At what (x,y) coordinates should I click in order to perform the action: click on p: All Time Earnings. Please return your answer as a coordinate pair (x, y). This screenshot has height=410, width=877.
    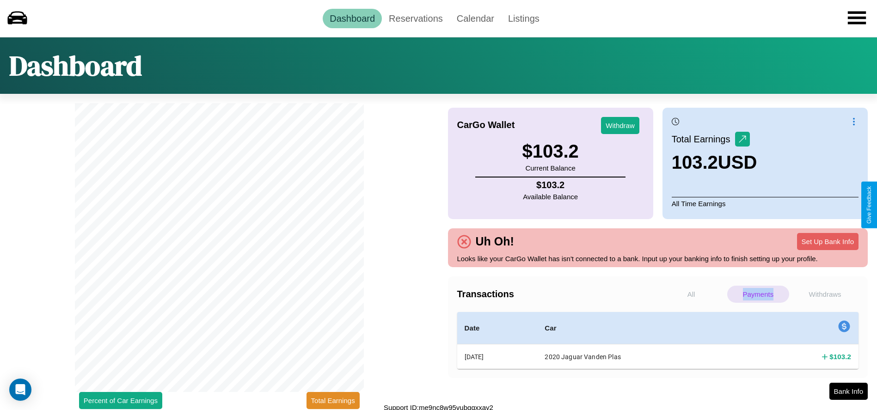
    Looking at the image, I should click on (765, 203).